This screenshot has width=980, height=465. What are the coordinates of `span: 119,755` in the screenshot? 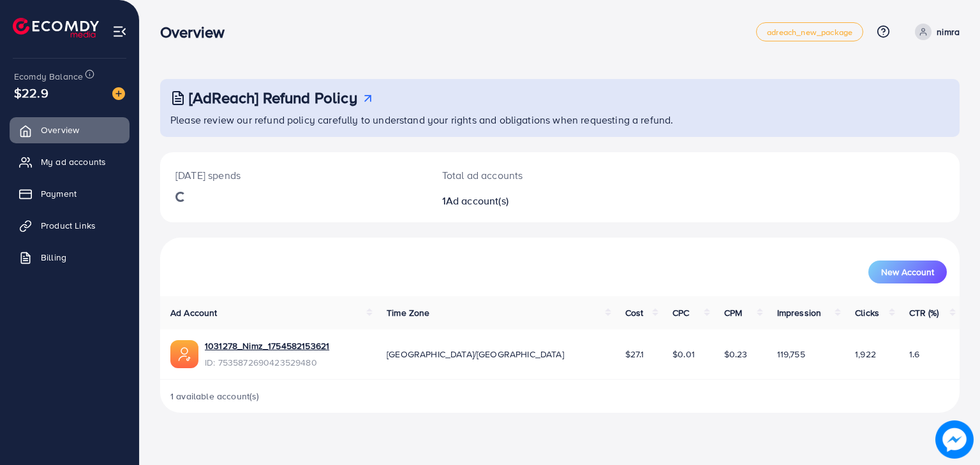 It's located at (791, 354).